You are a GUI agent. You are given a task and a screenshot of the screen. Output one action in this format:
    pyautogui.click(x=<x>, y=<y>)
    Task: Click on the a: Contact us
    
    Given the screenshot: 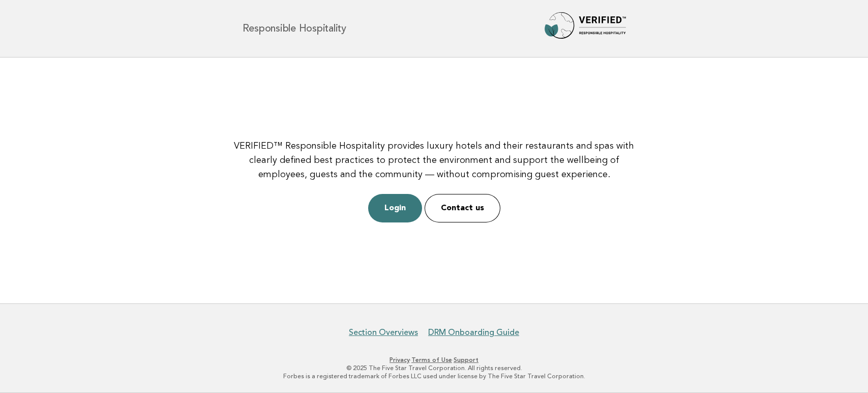 What is the action you would take?
    pyautogui.click(x=463, y=208)
    